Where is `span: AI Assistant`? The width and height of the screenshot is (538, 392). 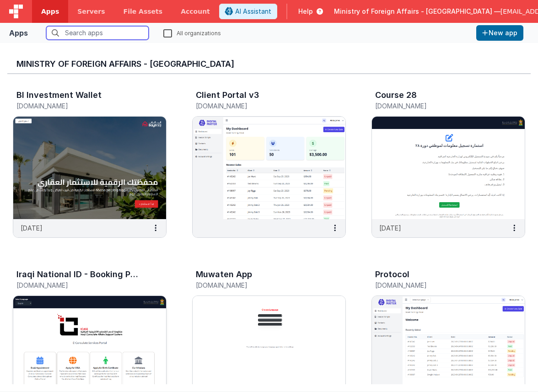
span: AI Assistant is located at coordinates (253, 11).